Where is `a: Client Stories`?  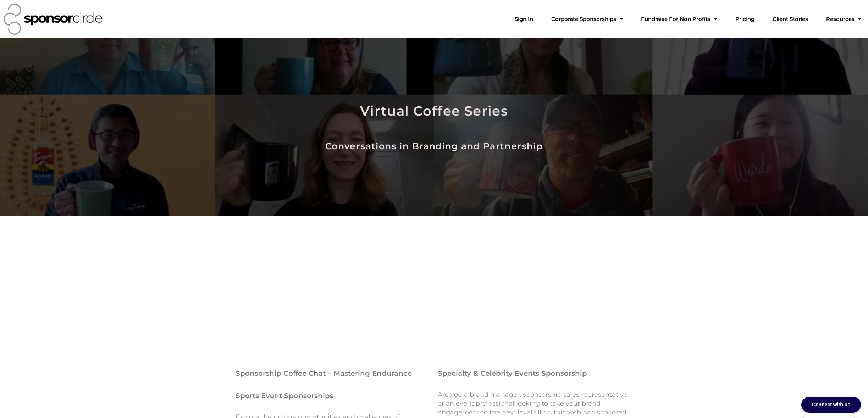 a: Client Stories is located at coordinates (790, 19).